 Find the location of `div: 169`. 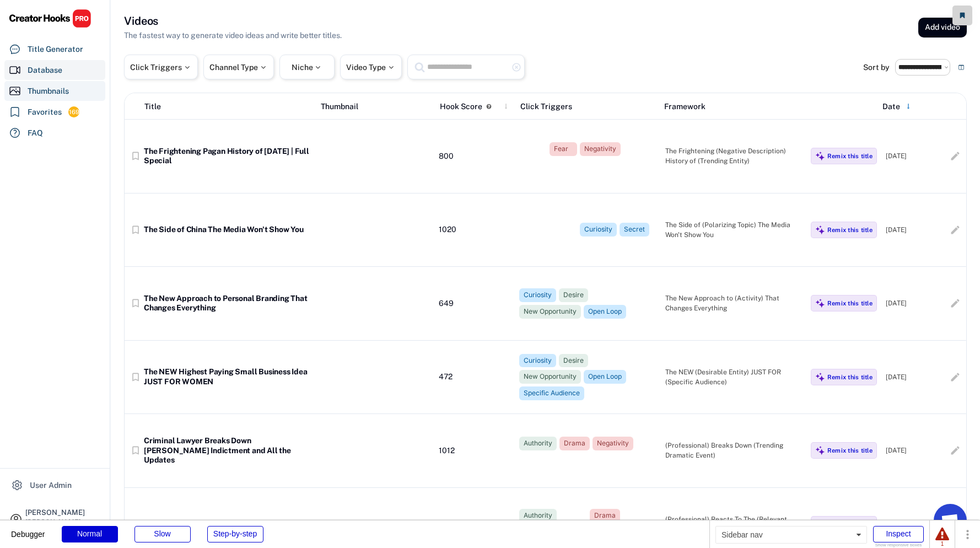

div: 169 is located at coordinates (73, 112).